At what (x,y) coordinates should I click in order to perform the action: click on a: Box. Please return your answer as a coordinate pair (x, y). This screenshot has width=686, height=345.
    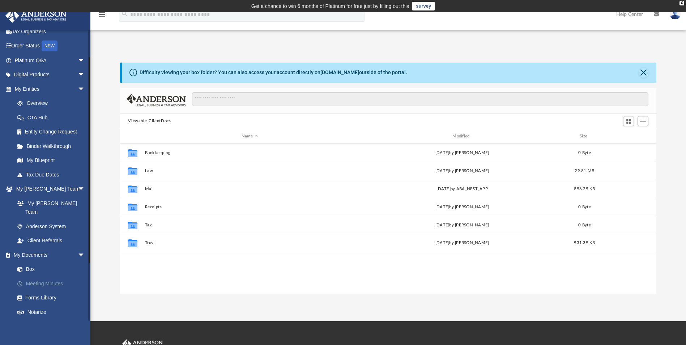
    Looking at the image, I should click on (51, 269).